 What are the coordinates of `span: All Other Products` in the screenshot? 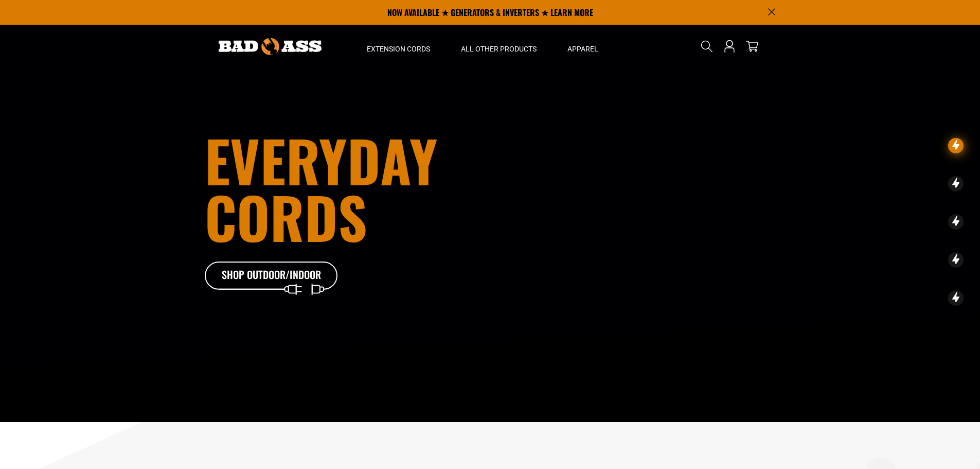 It's located at (498, 49).